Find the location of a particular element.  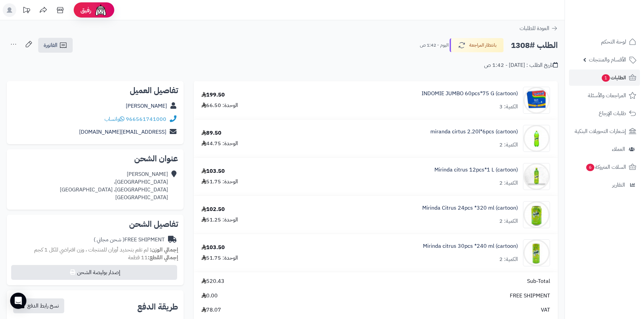

button: نسخ رابط الدفع is located at coordinates (39, 306).